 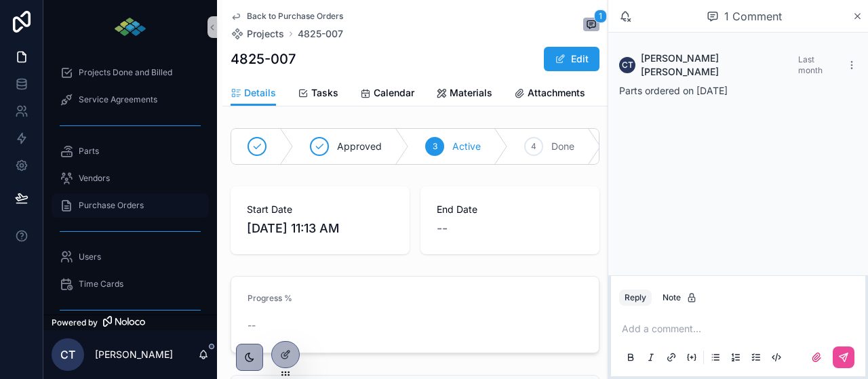 What do you see at coordinates (130, 151) in the screenshot?
I see `a: Parts` at bounding box center [130, 151].